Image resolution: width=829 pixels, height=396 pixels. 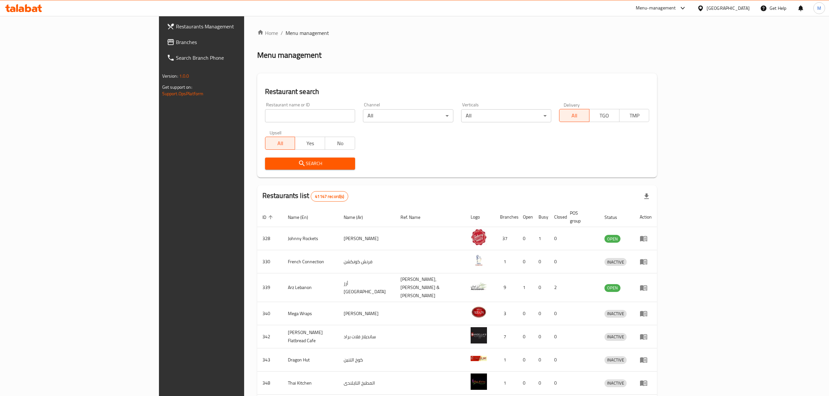 I want to click on a: Restaurants Management, so click(x=229, y=26).